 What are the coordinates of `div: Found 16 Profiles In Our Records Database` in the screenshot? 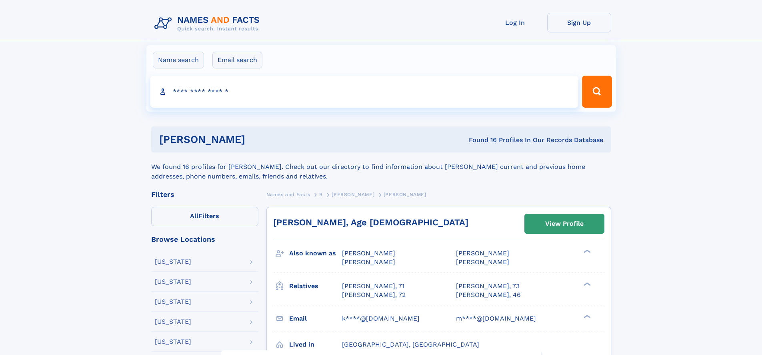 It's located at (480, 140).